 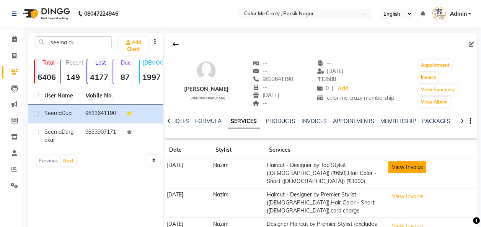 What do you see at coordinates (180, 121) in the screenshot?
I see `a: NOTES` at bounding box center [180, 121].